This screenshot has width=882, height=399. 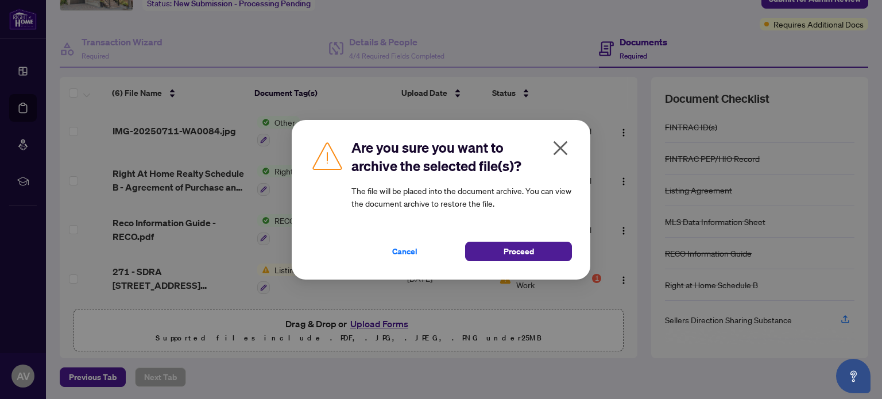 What do you see at coordinates (405, 251) in the screenshot?
I see `span: Cancel` at bounding box center [405, 251].